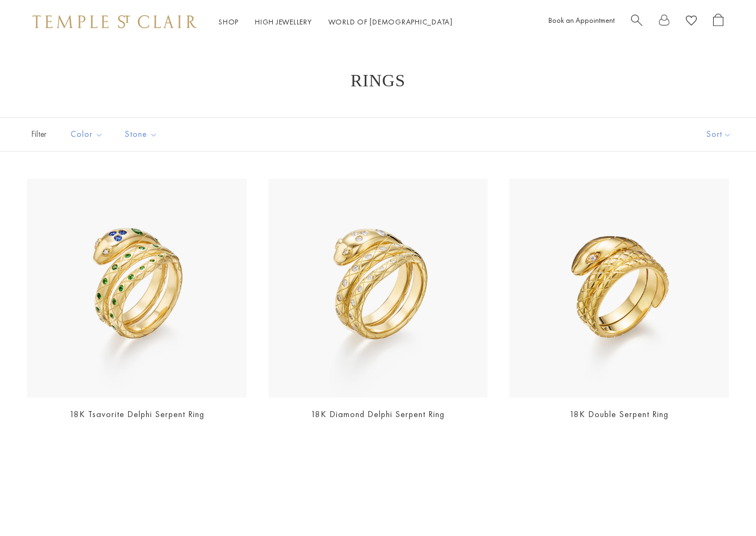 This screenshot has height=536, width=756. Describe the element at coordinates (283, 21) in the screenshot. I see `a: High JewelleryHigh Jewellery` at that location.